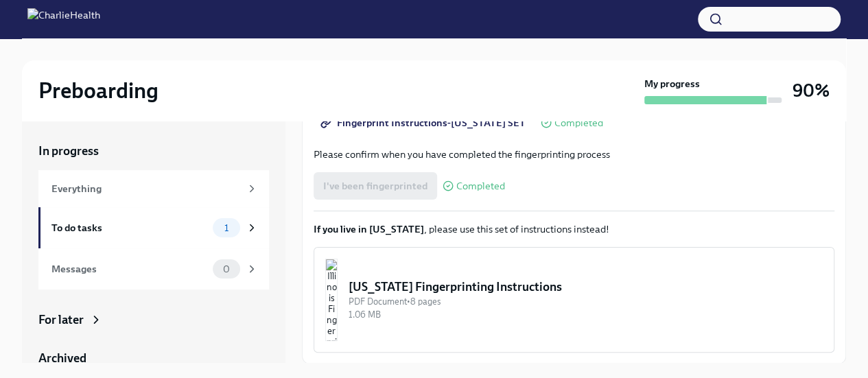 This screenshot has width=868, height=378. Describe the element at coordinates (153, 358) in the screenshot. I see `a: Archived` at that location.